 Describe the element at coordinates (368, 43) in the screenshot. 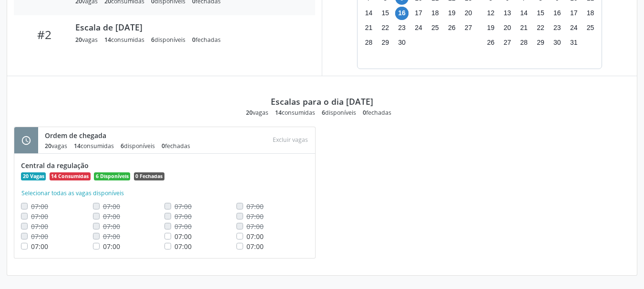

I see `span: domingo, 28 de setembro de 2025` at that location.